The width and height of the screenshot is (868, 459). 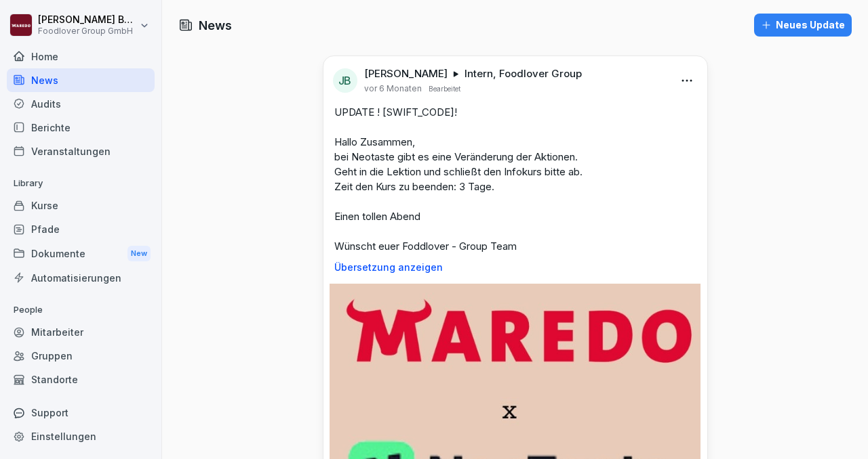 What do you see at coordinates (81, 332) in the screenshot?
I see `div: Mitarbeiter` at bounding box center [81, 332].